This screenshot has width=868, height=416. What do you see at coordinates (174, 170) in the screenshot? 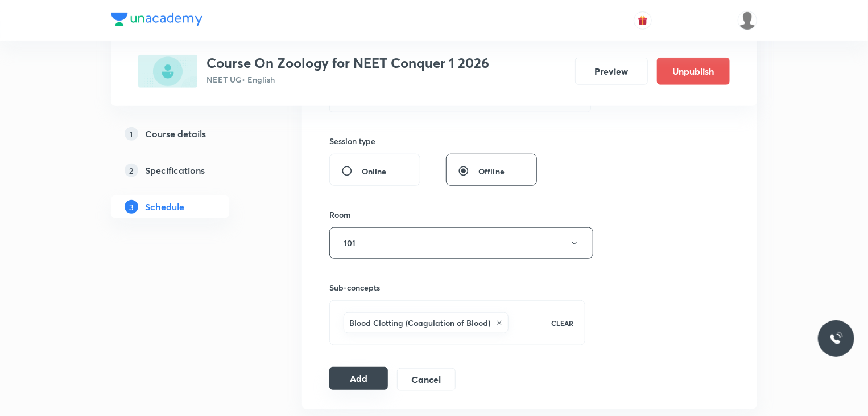
I see `h5: Specifications` at bounding box center [174, 170].